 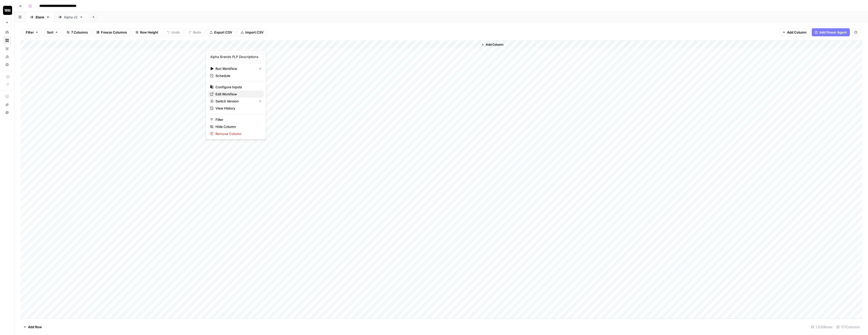 I want to click on span: Redo, so click(x=197, y=32).